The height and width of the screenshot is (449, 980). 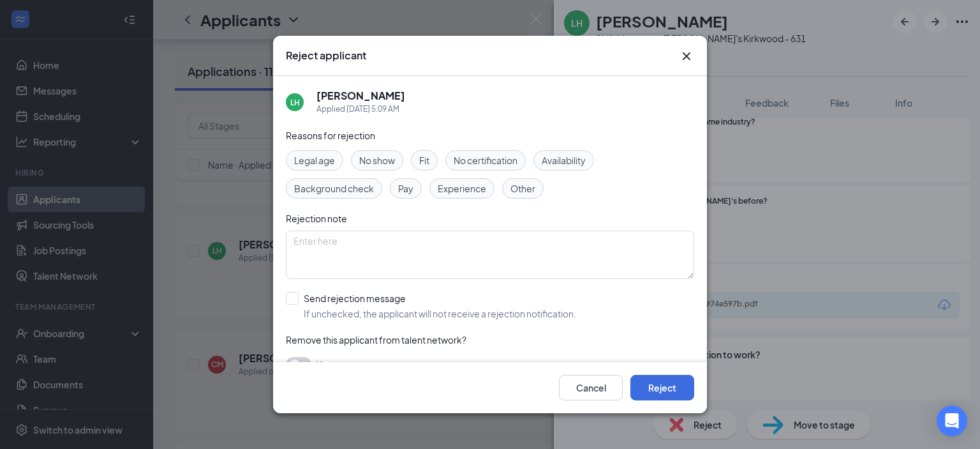 I want to click on span: Remove this applicant from talent network?, so click(x=376, y=340).